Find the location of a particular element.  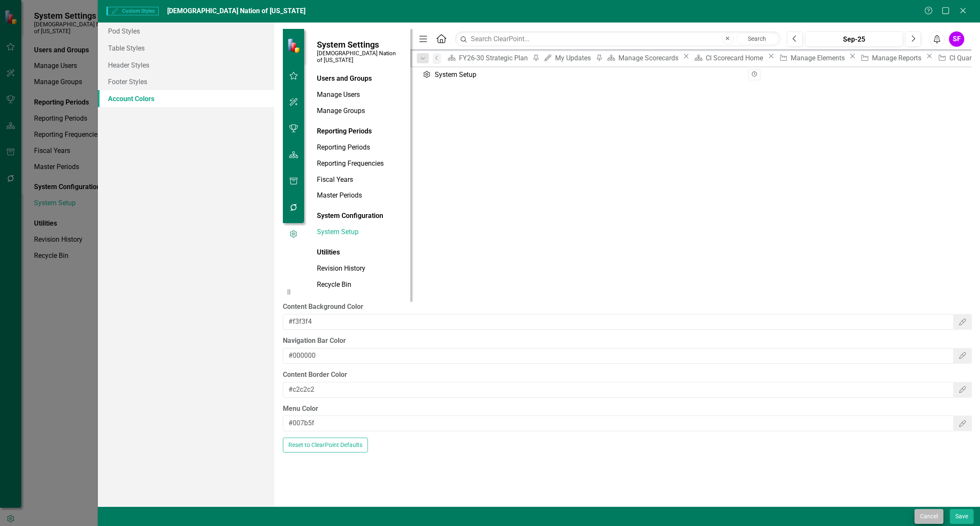

img: ClearPoint Strategy is located at coordinates (294, 46).